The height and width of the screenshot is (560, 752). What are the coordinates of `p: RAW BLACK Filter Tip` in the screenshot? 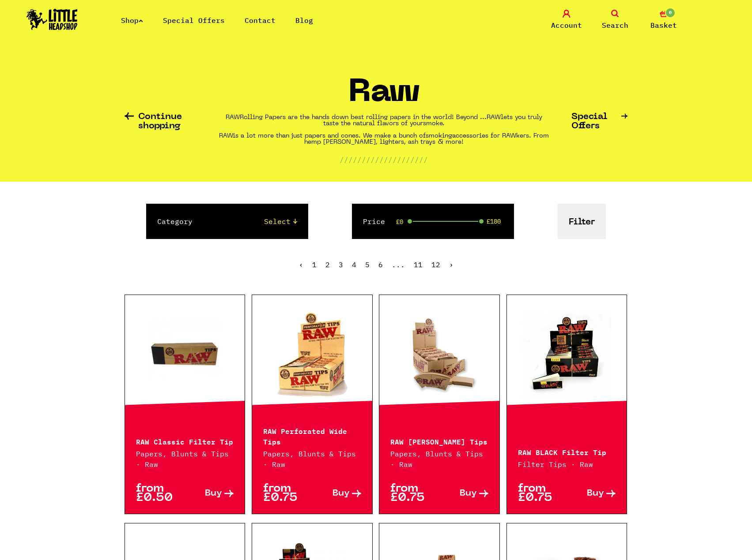 It's located at (567, 452).